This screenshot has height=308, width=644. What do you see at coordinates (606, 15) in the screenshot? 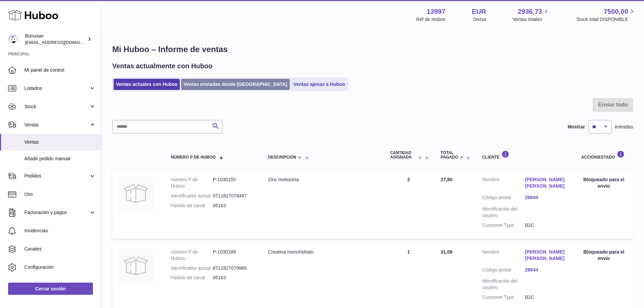
I see `a: 7500,00 Stock total DISPONIBLE` at bounding box center [606, 15].